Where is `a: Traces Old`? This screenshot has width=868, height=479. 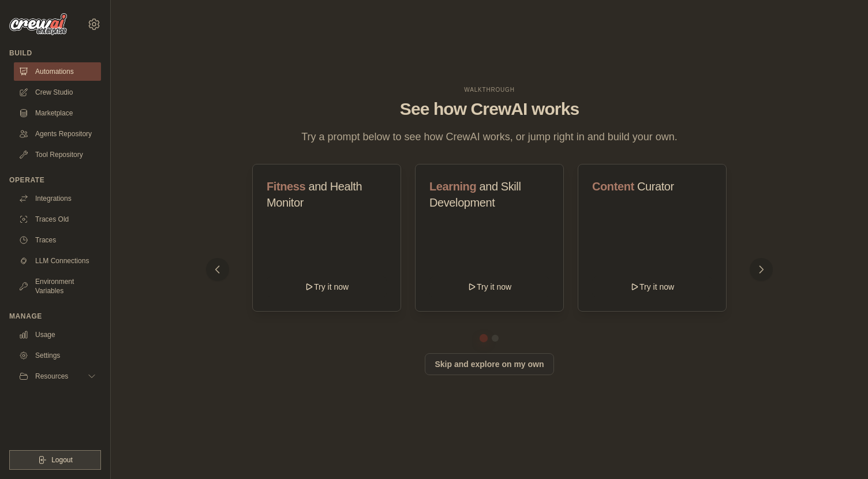 a: Traces Old is located at coordinates (57, 219).